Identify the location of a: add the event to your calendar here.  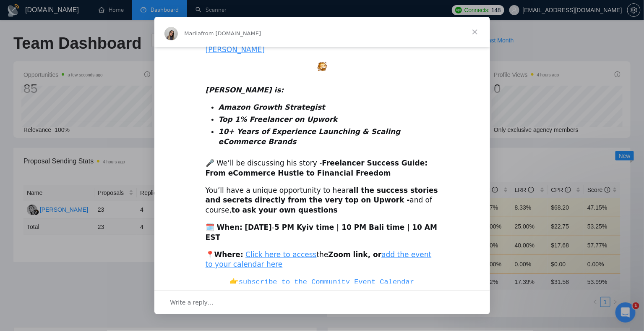
(319, 260).